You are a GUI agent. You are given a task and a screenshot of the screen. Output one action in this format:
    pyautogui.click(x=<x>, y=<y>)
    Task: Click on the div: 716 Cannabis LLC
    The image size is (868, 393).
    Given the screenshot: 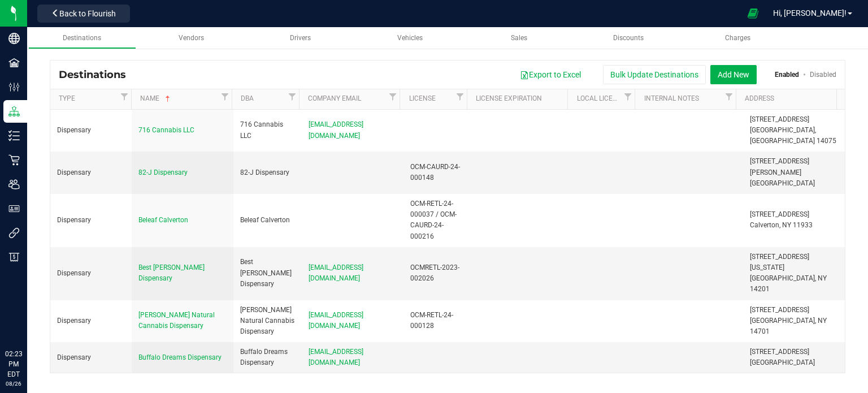 What is the action you would take?
    pyautogui.click(x=267, y=130)
    